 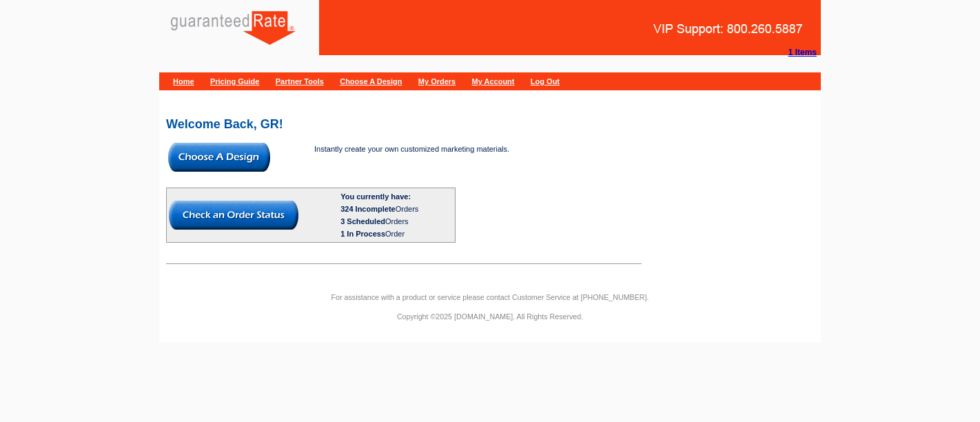 I want to click on a: Log Out, so click(x=545, y=81).